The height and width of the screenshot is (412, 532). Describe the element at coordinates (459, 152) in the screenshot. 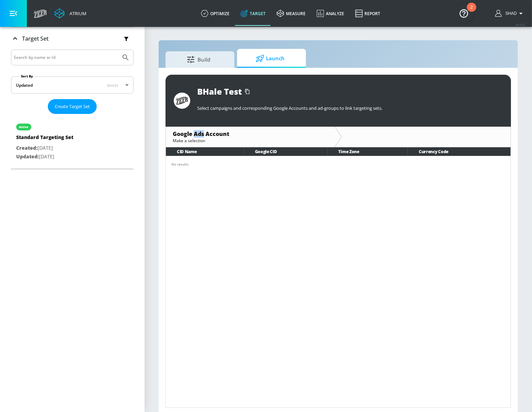

I see `th: Currency Code` at that location.